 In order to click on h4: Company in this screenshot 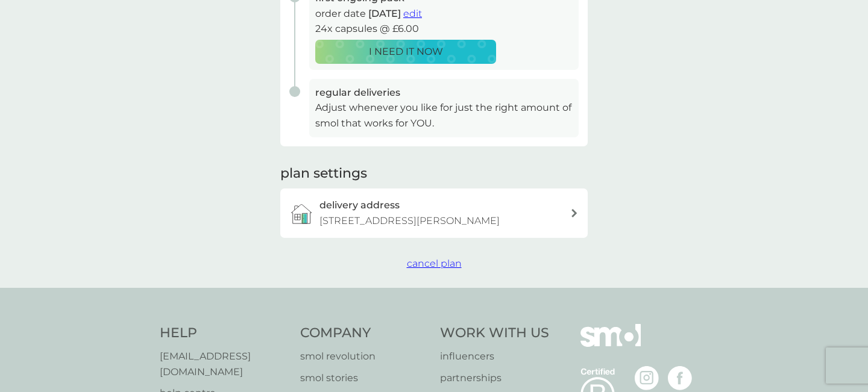, I will do `click(364, 333)`.